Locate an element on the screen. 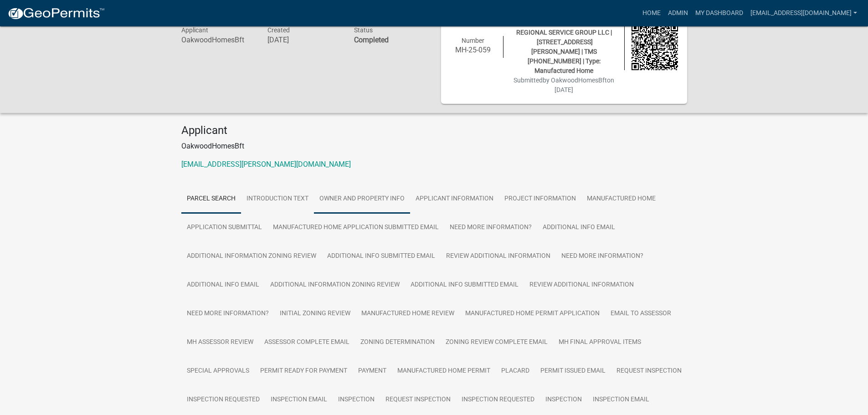 Image resolution: width=868 pixels, height=415 pixels. p: OakwoodHomesBft is located at coordinates (434, 146).